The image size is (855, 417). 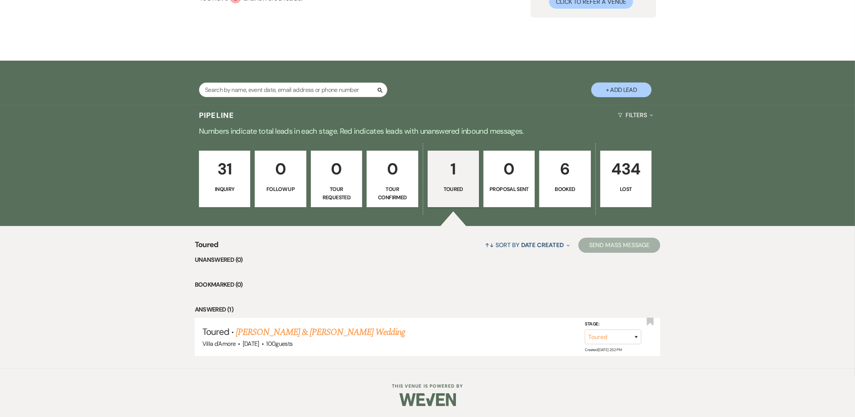 What do you see at coordinates (621, 90) in the screenshot?
I see `button: + Add Lead` at bounding box center [621, 90].